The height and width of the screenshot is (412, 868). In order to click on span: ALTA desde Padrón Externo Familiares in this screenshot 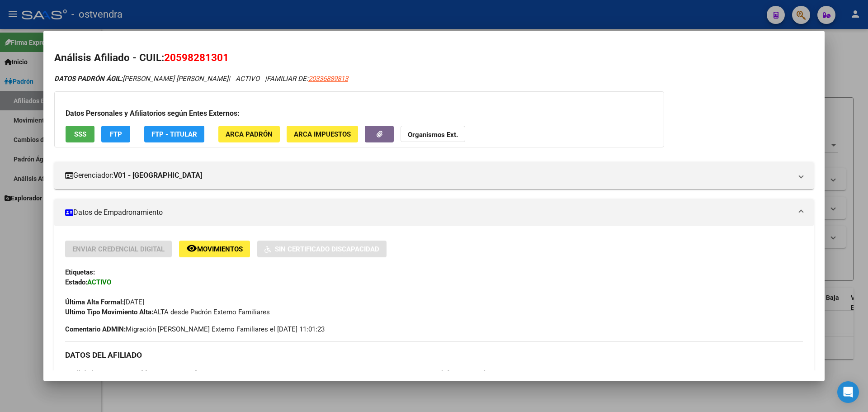, I will do `click(167, 312)`.